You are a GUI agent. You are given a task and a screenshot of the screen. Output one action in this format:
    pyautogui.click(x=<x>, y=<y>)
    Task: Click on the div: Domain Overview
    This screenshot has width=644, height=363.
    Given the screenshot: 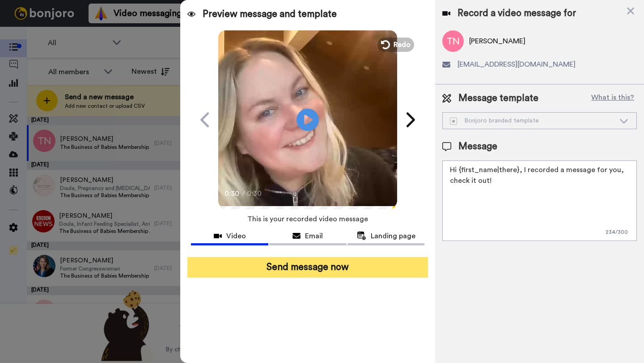 What is the action you would take?
    pyautogui.click(x=57, y=55)
    